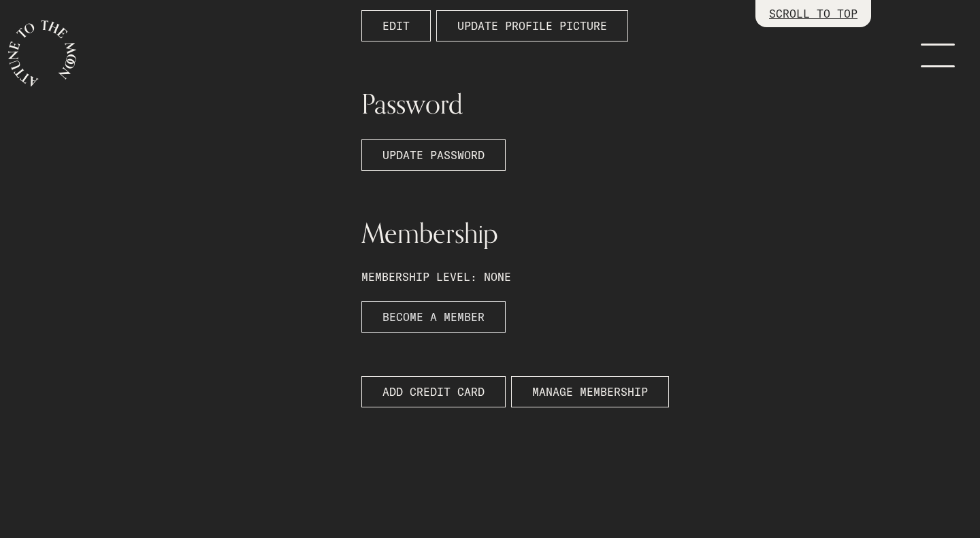 This screenshot has height=538, width=980. What do you see at coordinates (396, 26) in the screenshot?
I see `button: EDIT` at bounding box center [396, 26].